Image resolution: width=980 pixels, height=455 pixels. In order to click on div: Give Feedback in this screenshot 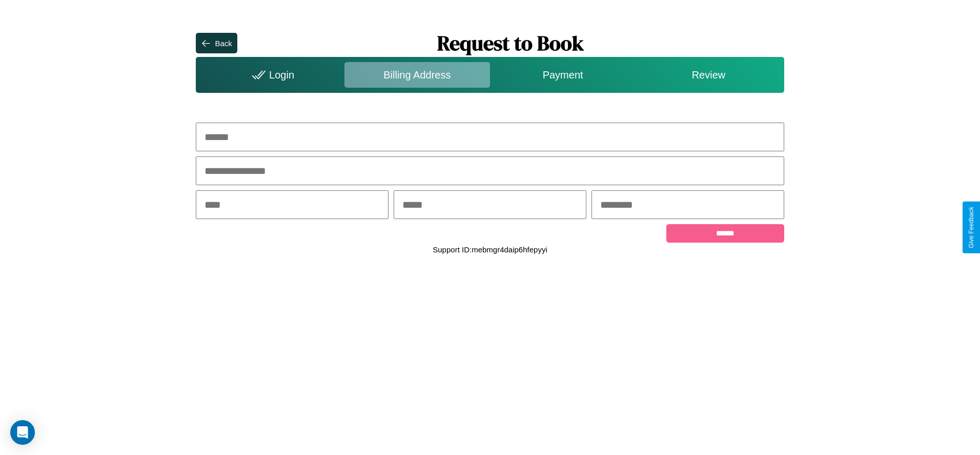, I will do `click(972, 228)`.